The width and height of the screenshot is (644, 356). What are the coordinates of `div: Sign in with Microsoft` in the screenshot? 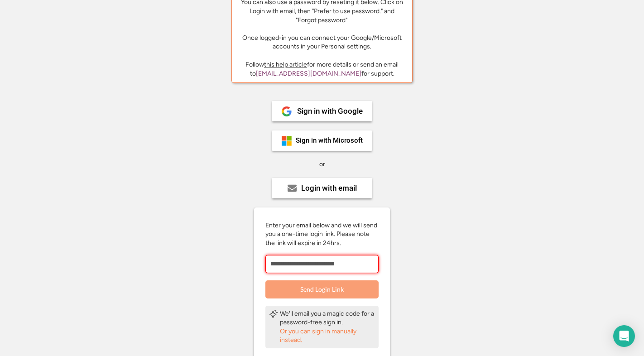 It's located at (329, 140).